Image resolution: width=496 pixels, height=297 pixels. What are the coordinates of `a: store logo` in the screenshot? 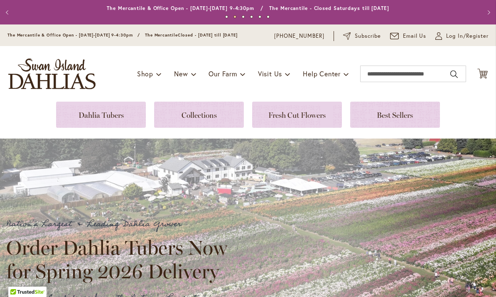 It's located at (52, 74).